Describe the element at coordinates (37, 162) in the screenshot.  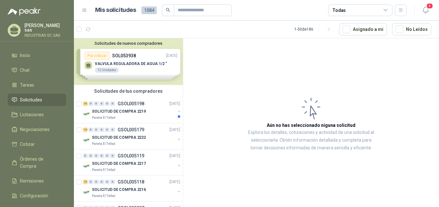
I see `a: Órdenes de Compra` at that location.